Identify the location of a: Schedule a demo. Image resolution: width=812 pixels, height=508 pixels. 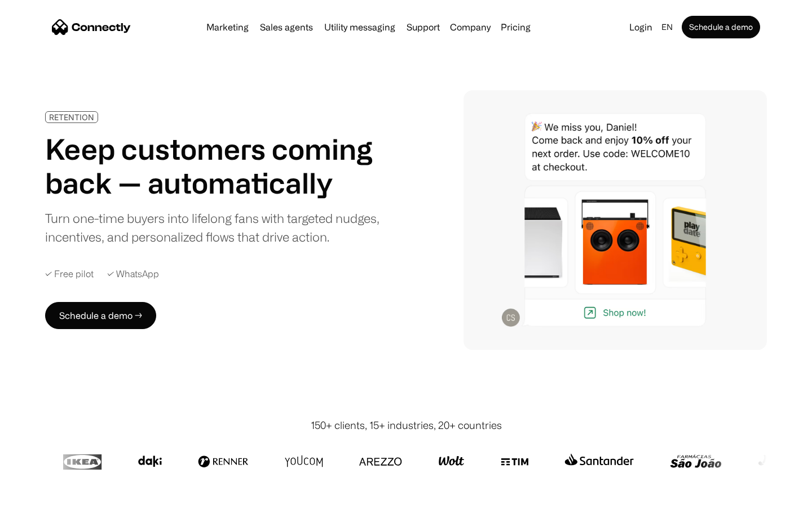
(721, 27).